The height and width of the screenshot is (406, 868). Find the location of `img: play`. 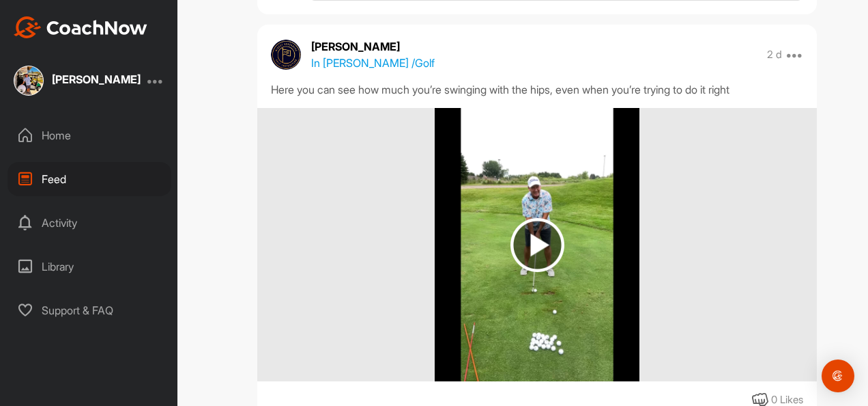

img: play is located at coordinates (537, 244).